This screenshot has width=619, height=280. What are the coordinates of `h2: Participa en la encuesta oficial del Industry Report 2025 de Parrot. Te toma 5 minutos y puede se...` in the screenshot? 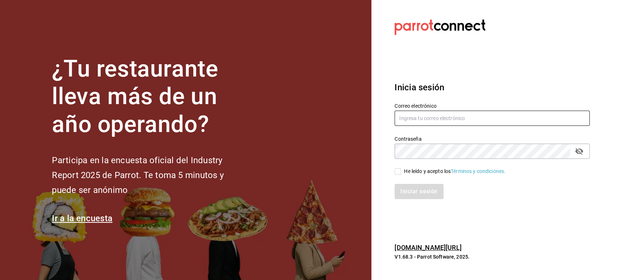 It's located at (150, 175).